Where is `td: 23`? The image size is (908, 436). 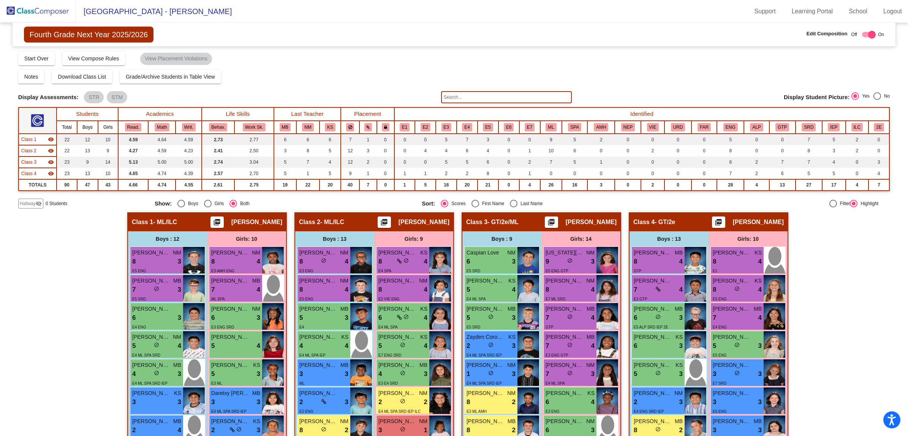
td: 23 is located at coordinates (67, 162).